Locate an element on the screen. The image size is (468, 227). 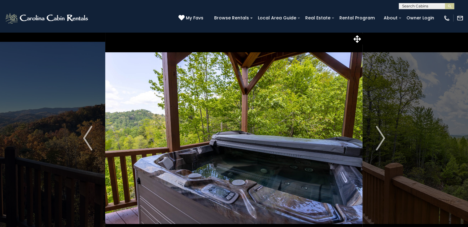
a: About is located at coordinates (390, 18).